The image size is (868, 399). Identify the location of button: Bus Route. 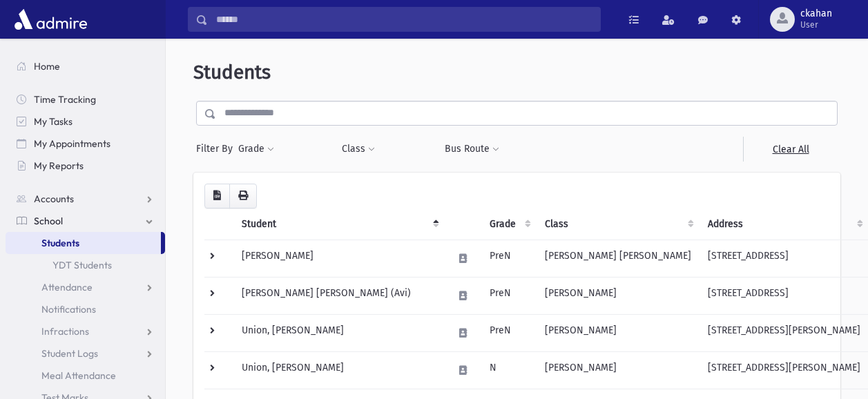
(472, 149).